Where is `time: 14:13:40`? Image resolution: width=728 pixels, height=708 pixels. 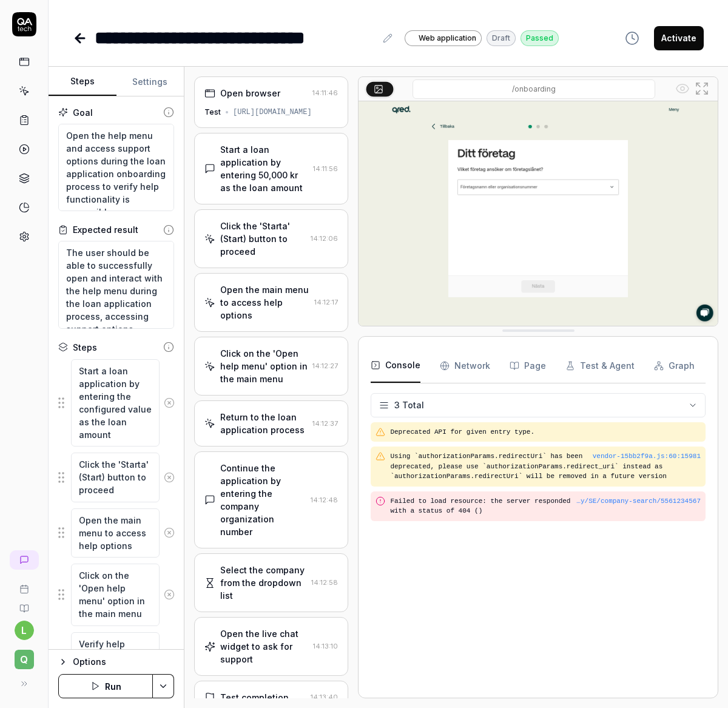
time: 14:13:40 is located at coordinates (324, 696).